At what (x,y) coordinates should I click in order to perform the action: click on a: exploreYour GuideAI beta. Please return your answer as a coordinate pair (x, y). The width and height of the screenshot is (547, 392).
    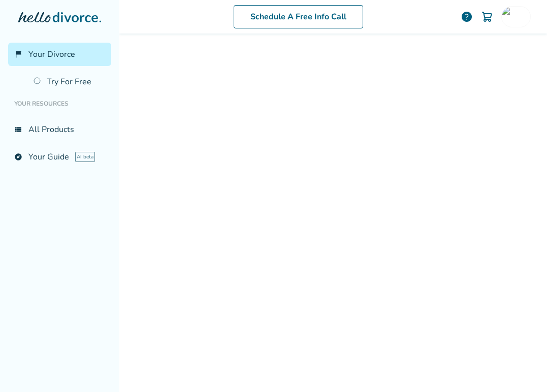
    Looking at the image, I should click on (59, 157).